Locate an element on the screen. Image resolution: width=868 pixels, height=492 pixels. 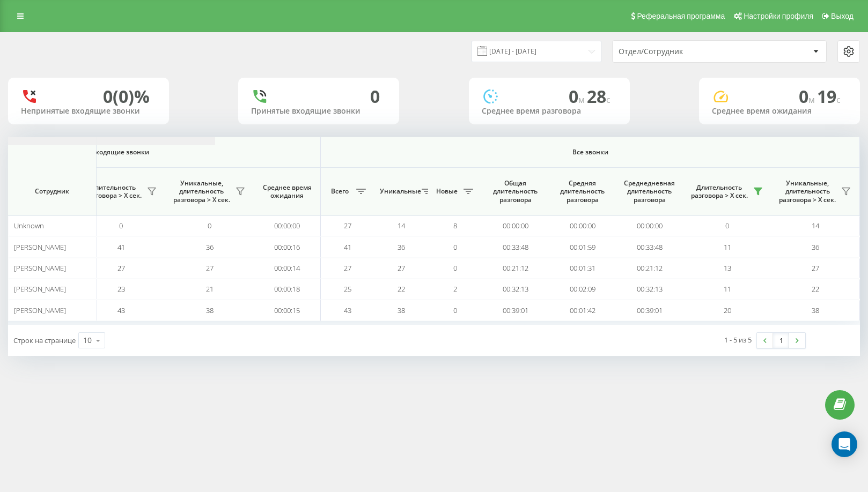
div: 0 is located at coordinates (375, 97).